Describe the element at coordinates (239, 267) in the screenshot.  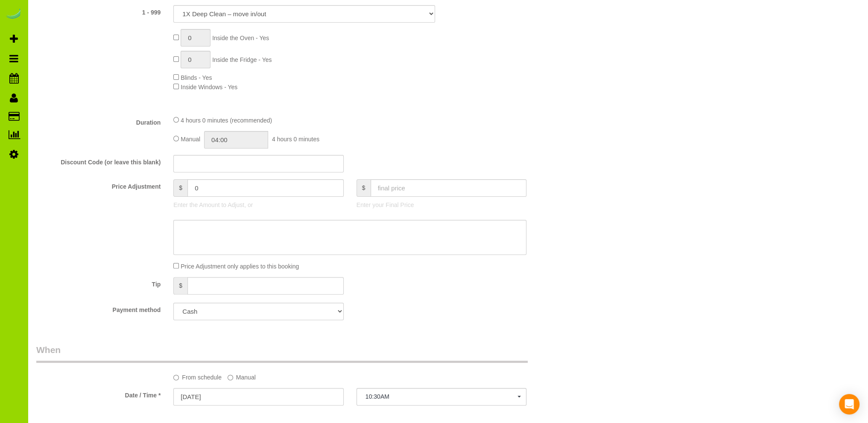
I see `span: Price Adjustment only applies to this booking` at that location.